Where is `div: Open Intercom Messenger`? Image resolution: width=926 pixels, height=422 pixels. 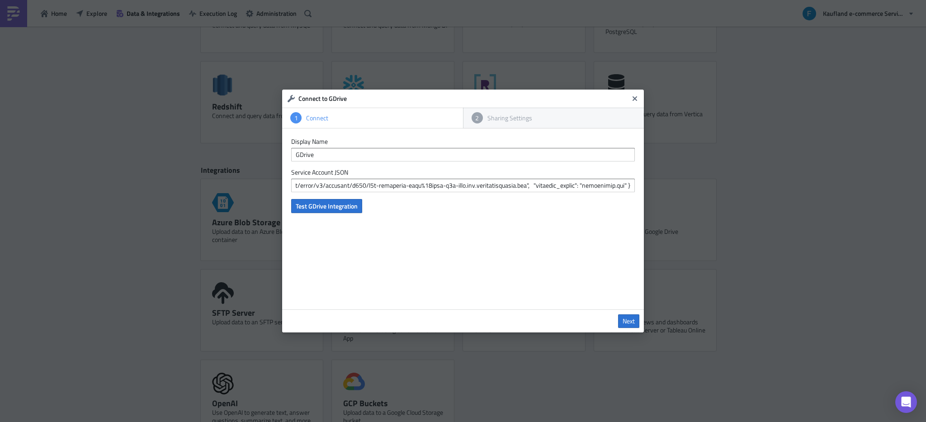
div: Open Intercom Messenger is located at coordinates (906, 402).